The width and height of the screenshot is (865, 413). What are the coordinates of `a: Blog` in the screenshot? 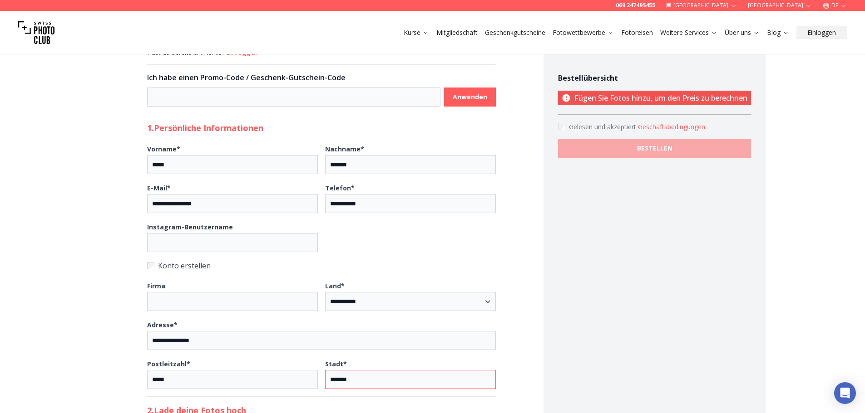 It's located at (777, 33).